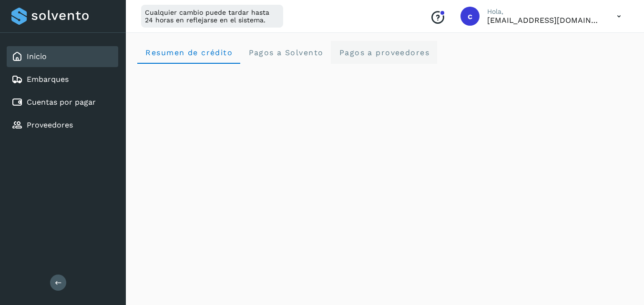  I want to click on span: Resumen de crédito, so click(189, 53).